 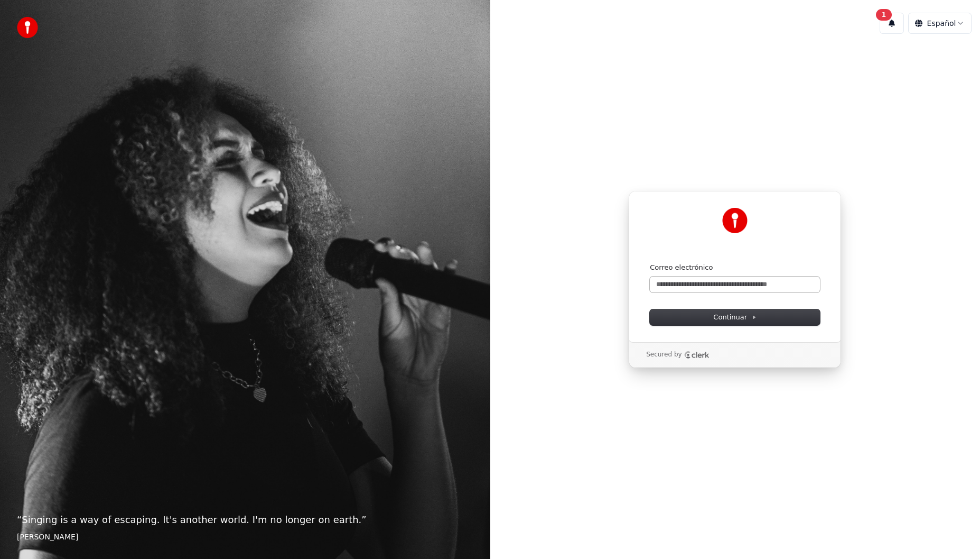 I want to click on div: 1, so click(x=884, y=15).